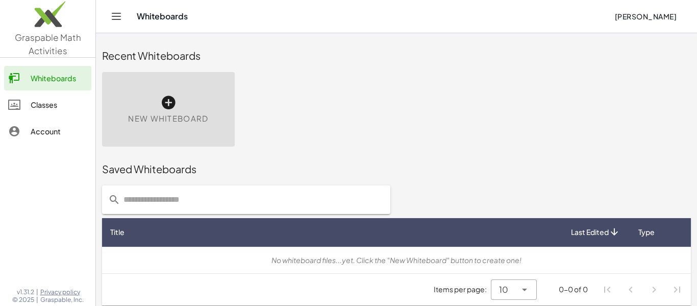  Describe the element at coordinates (116, 16) in the screenshot. I see `button: Toggle navigation` at that location.